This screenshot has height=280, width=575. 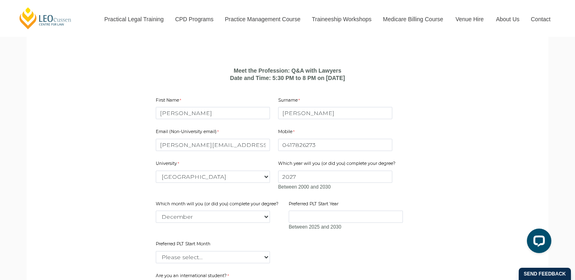 I want to click on a: Venue Hire, so click(x=469, y=19).